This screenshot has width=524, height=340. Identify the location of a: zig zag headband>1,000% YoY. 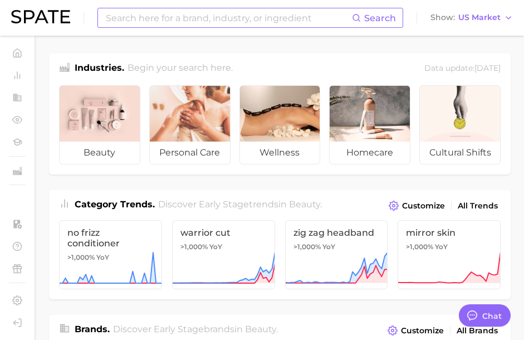
(336, 254).